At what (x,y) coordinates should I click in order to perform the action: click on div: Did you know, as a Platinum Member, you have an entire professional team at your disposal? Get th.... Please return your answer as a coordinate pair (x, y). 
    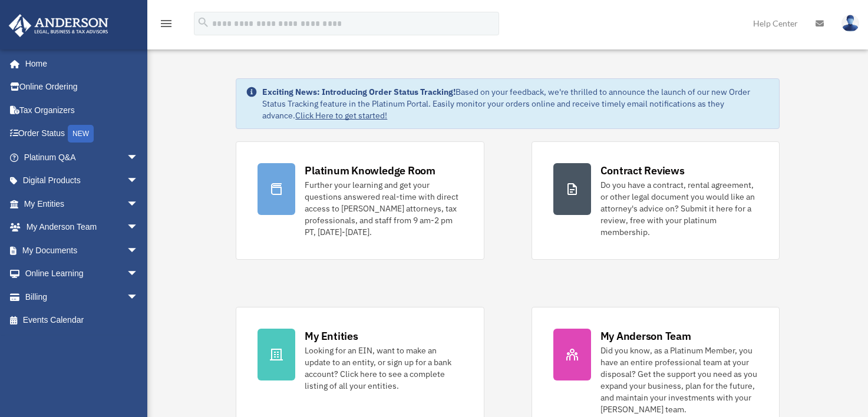
    Looking at the image, I should click on (679, 380).